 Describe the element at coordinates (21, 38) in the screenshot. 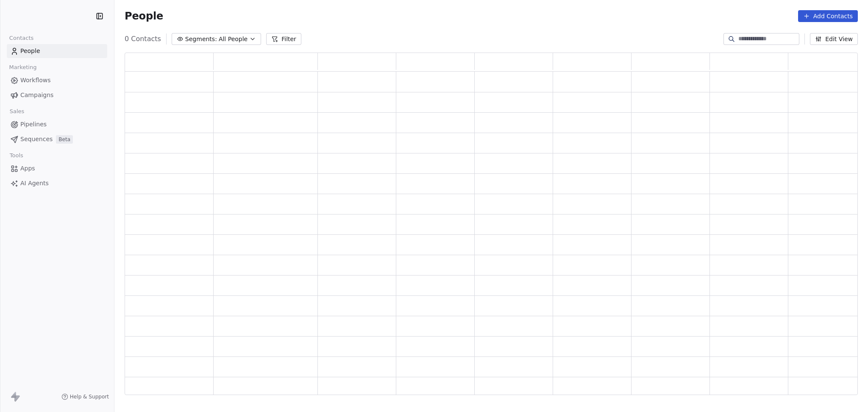

I see `span: Contacts` at that location.